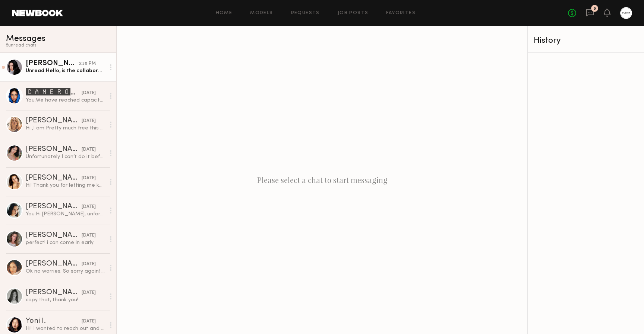 The image size is (644, 334). What do you see at coordinates (224, 13) in the screenshot?
I see `a: Home` at bounding box center [224, 13].